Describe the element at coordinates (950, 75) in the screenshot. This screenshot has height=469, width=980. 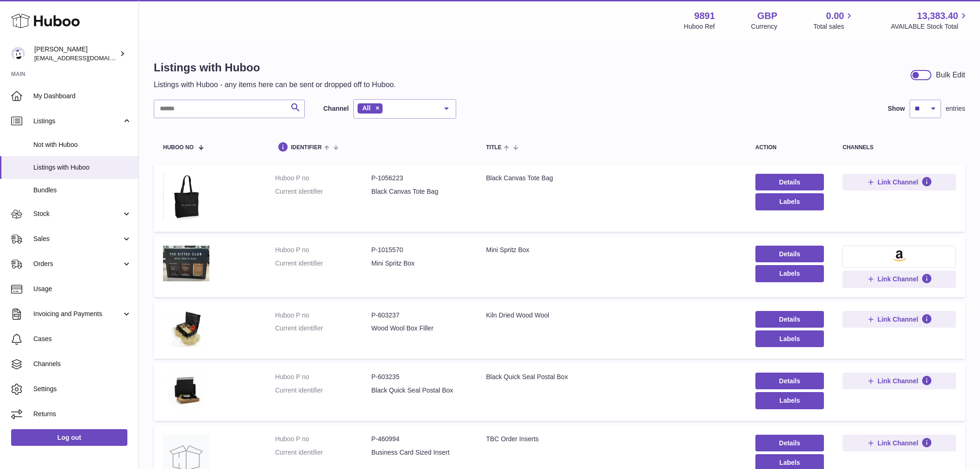
I see `div: Bulk Edit` at that location.